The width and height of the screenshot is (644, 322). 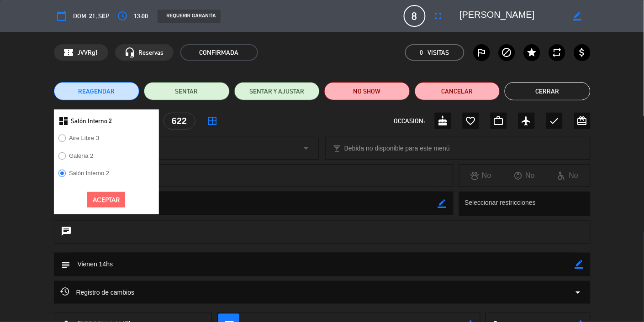 I want to click on span: OCCASION:, so click(x=410, y=121).